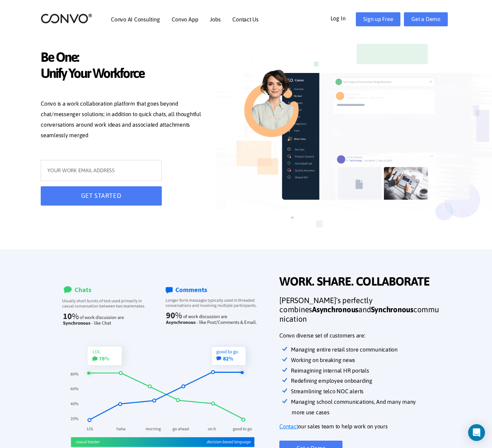  What do you see at coordinates (360, 427) in the screenshot?
I see `p: our sales team to help work on yours` at bounding box center [360, 427].